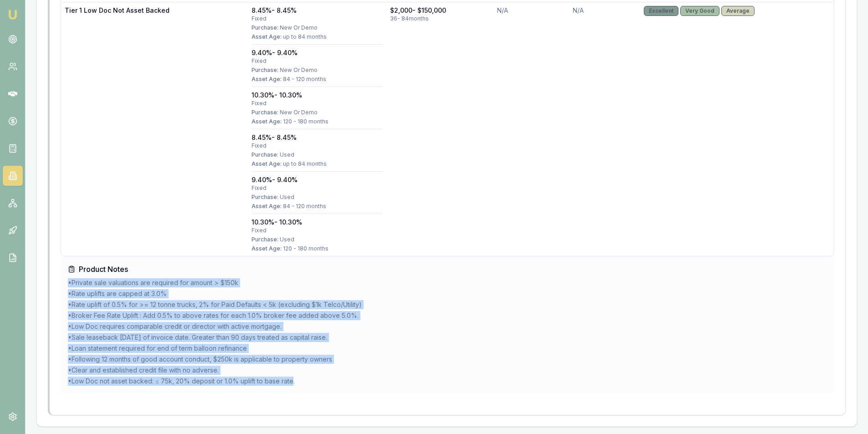 The width and height of the screenshot is (868, 434). I want to click on li: • Low Doc not asset backed: ≤ 75k, 20% deposit or 1.0% uplift to base rate., so click(448, 381).